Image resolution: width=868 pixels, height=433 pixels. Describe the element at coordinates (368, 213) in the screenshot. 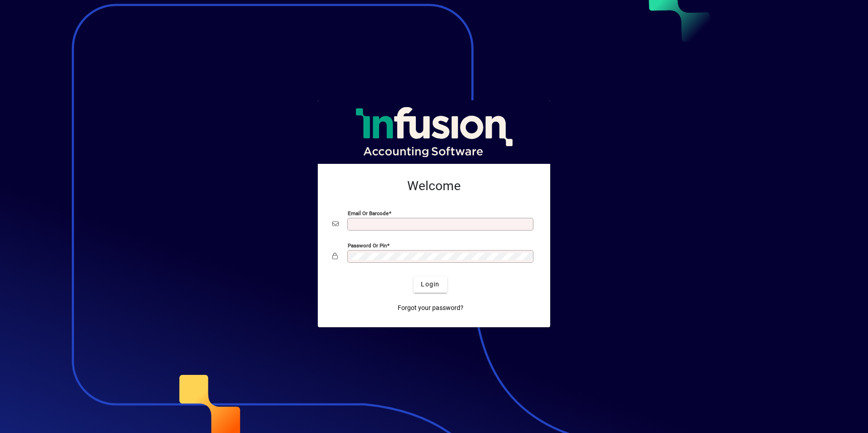

I see `mat-label: Email or Barcode` at that location.